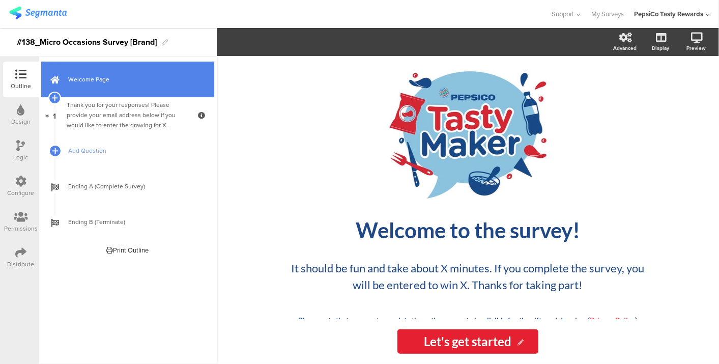  I want to click on a: Ending A (Complete Survey), so click(128, 186).